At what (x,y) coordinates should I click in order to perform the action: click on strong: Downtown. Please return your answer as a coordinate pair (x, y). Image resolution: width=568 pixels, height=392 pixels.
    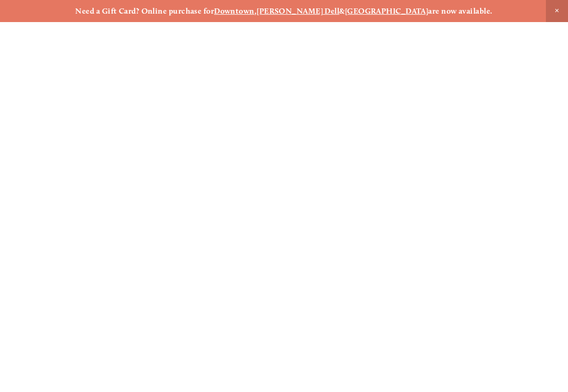
    Looking at the image, I should click on (234, 11).